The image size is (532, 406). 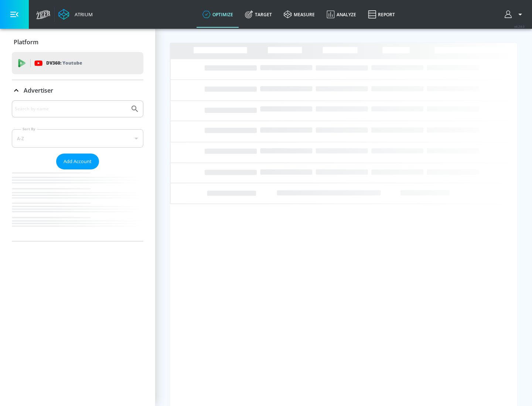 What do you see at coordinates (82, 14) in the screenshot?
I see `div: Atrium` at bounding box center [82, 14].